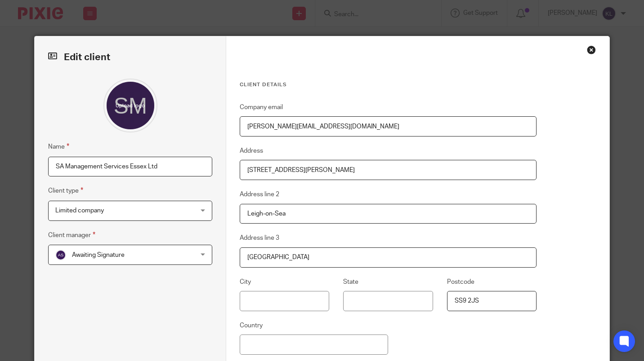 Image resolution: width=644 pixels, height=361 pixels. Describe the element at coordinates (98, 255) in the screenshot. I see `span: Awaiting Signature` at that location.